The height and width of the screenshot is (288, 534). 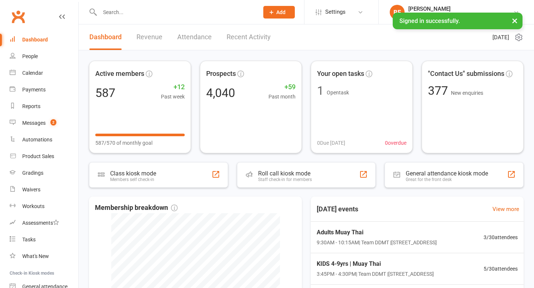 What do you see at coordinates (133, 180) in the screenshot?
I see `div: Members self check-in` at bounding box center [133, 180].